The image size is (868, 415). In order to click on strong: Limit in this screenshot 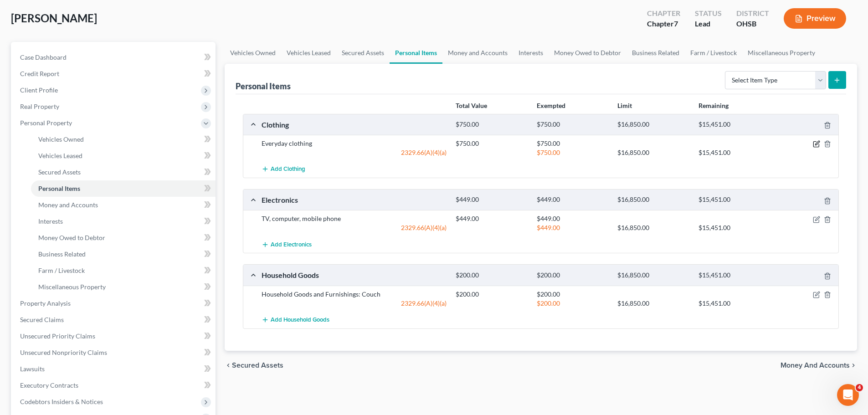, I will do `click(625, 105)`.